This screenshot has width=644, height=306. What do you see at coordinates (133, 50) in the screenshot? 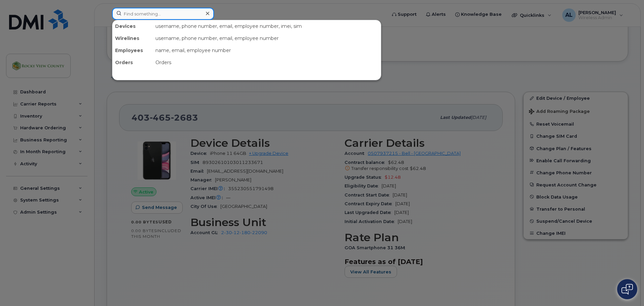
I see `div: Employees` at bounding box center [133, 50].